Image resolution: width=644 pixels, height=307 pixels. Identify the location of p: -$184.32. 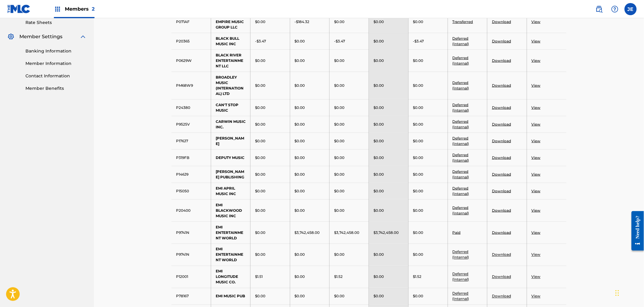
(302, 21).